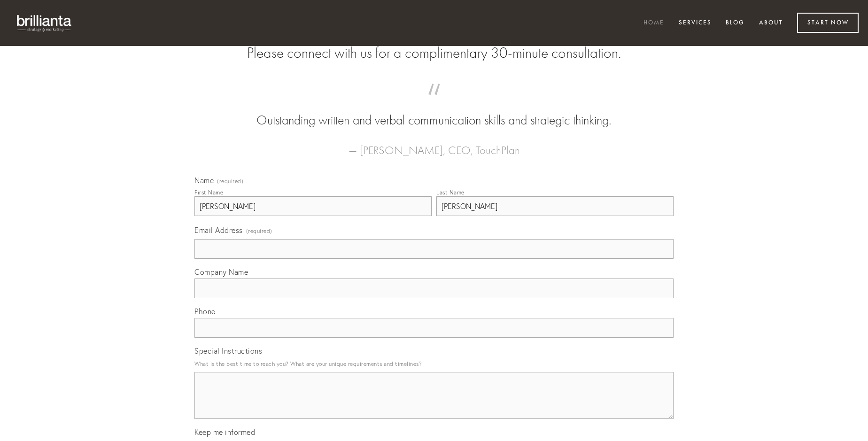 The height and width of the screenshot is (441, 868). Describe the element at coordinates (209, 192) in the screenshot. I see `div: First Name` at that location.